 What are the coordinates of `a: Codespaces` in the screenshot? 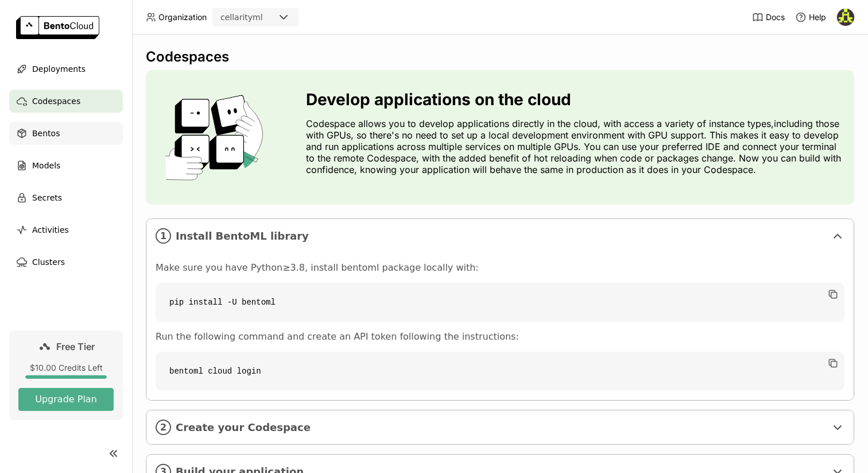 It's located at (66, 101).